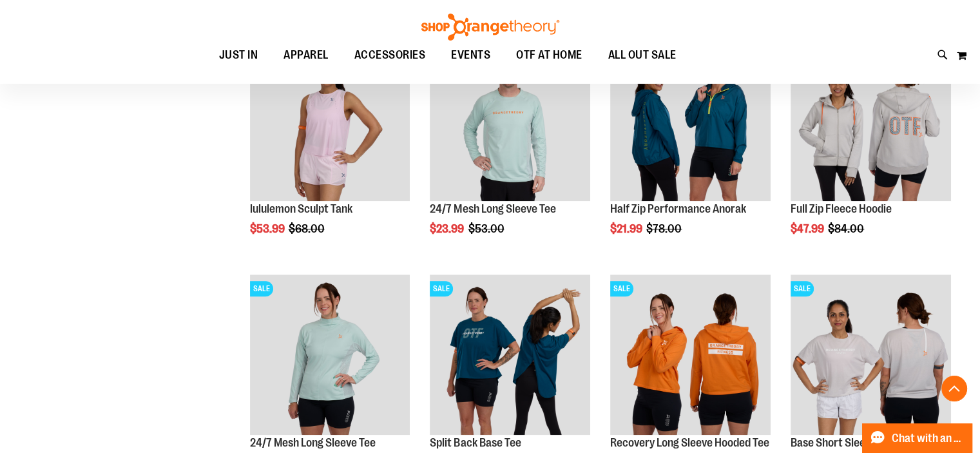  What do you see at coordinates (870, 122) in the screenshot?
I see `a: Main Image of 1457091SALE` at bounding box center [870, 122].